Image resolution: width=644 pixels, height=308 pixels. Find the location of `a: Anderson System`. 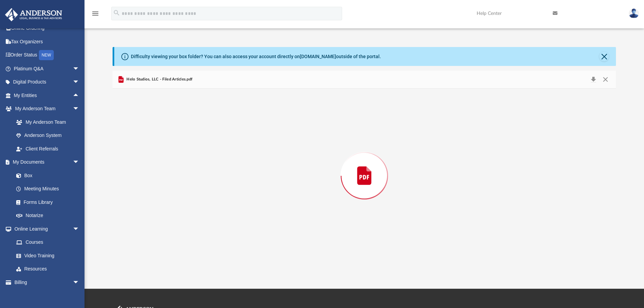

a: Anderson System is located at coordinates (48, 135).